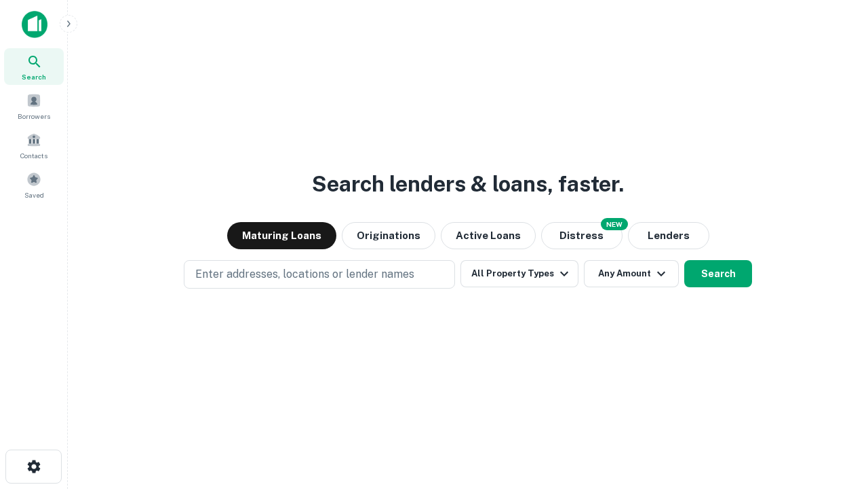 This screenshot has width=868, height=489. Describe the element at coordinates (34, 66) in the screenshot. I see `div: Search` at that location.